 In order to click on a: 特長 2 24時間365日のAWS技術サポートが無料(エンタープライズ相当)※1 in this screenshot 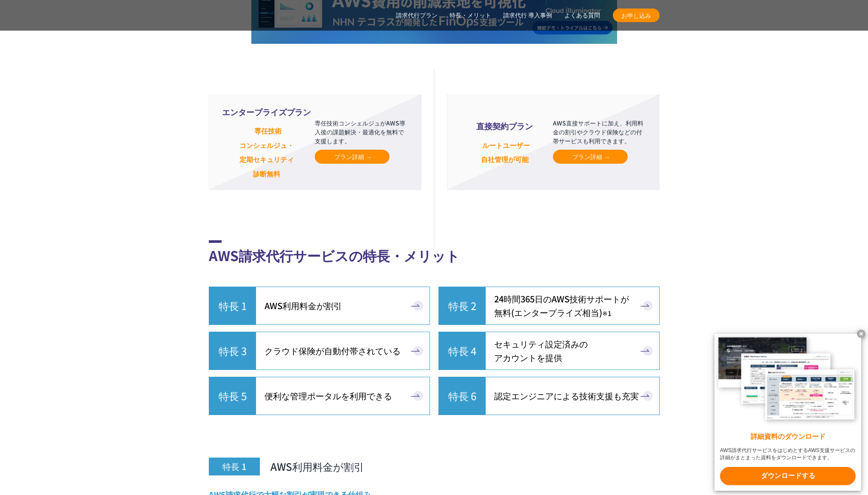, I will do `click(549, 306)`.